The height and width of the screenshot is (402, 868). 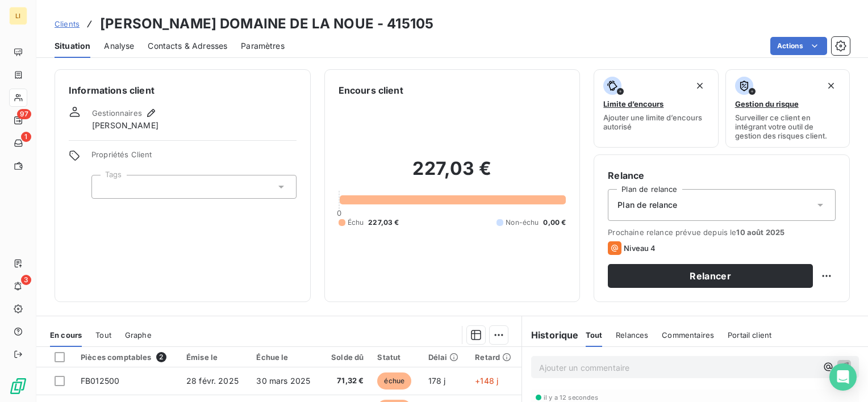 What do you see at coordinates (346, 357) in the screenshot?
I see `div: Solde dû` at bounding box center [346, 357].